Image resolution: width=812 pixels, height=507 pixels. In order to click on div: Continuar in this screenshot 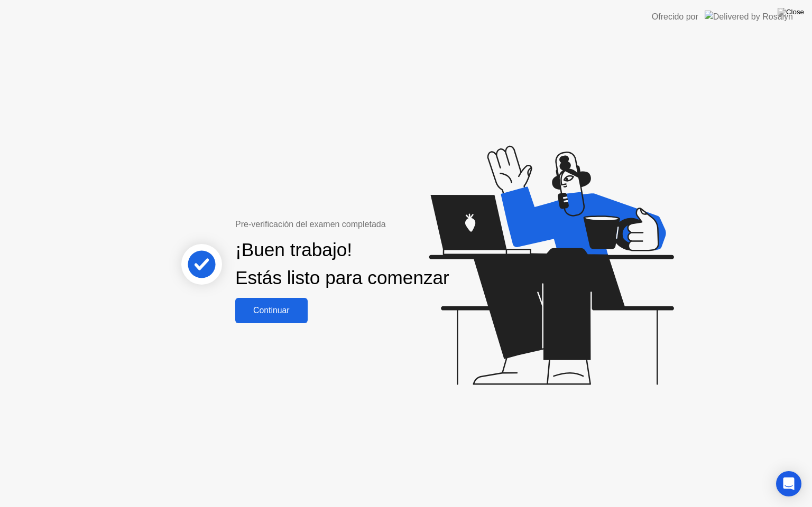, I will do `click(271, 310)`.